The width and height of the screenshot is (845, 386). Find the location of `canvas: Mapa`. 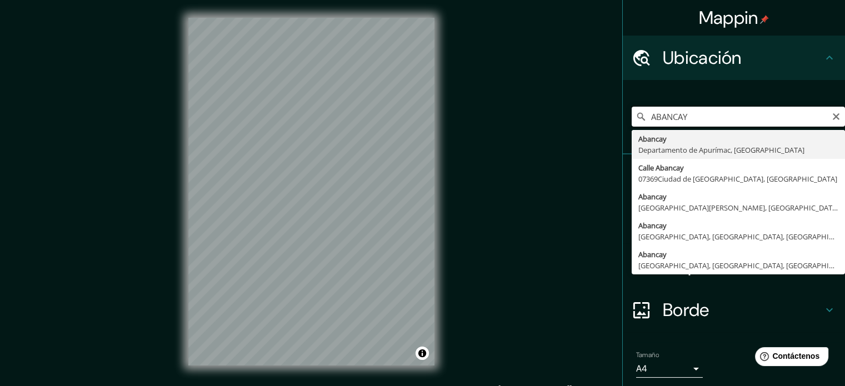

canvas: Mapa is located at coordinates (311, 192).